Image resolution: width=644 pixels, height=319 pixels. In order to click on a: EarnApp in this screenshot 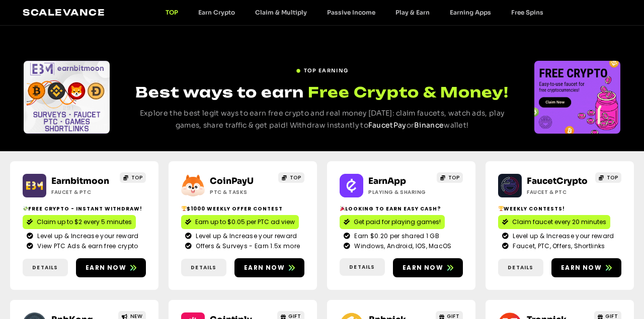, I will do `click(387, 181)`.